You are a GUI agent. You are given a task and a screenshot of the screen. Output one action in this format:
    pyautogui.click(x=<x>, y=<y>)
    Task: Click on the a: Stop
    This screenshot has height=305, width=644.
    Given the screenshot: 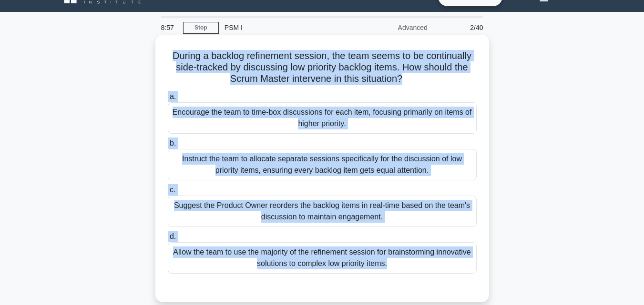 What is the action you would take?
    pyautogui.click(x=201, y=28)
    